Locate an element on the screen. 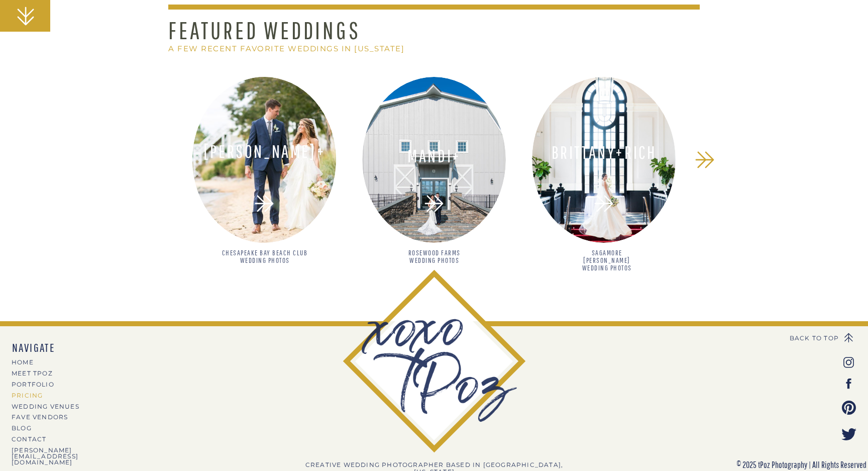 The height and width of the screenshot is (471, 868). h2: Rosewood Farms Wedding Photos is located at coordinates (434, 262).